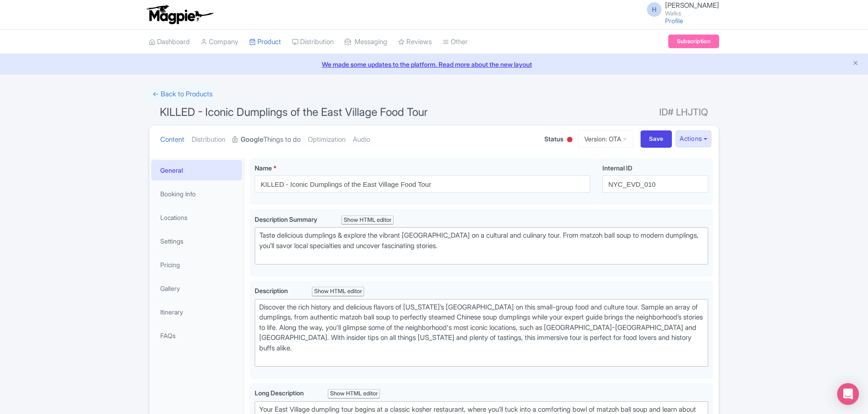 The width and height of the screenshot is (868, 414). Describe the element at coordinates (196, 170) in the screenshot. I see `a: General` at that location.